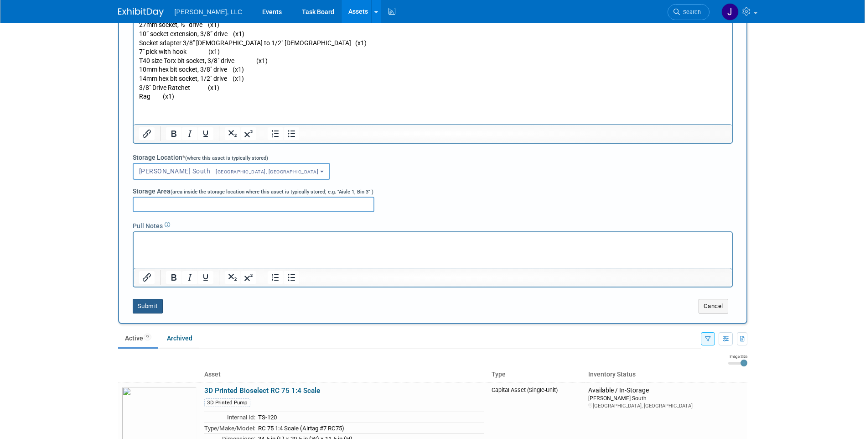 The height and width of the screenshot is (439, 865). Describe the element at coordinates (666, 390) in the screenshot. I see `div: Available / In-Storage` at that location.